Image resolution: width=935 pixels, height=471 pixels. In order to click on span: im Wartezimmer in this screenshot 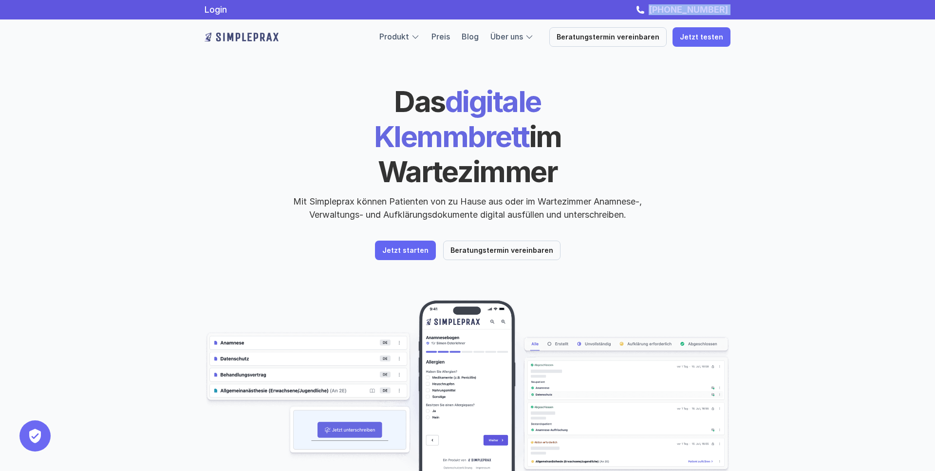, I will do `click(472, 154)`.